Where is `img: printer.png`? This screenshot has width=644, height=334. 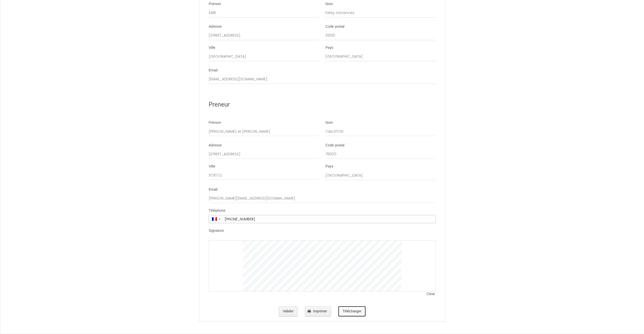 img: printer.png is located at coordinates (309, 311).